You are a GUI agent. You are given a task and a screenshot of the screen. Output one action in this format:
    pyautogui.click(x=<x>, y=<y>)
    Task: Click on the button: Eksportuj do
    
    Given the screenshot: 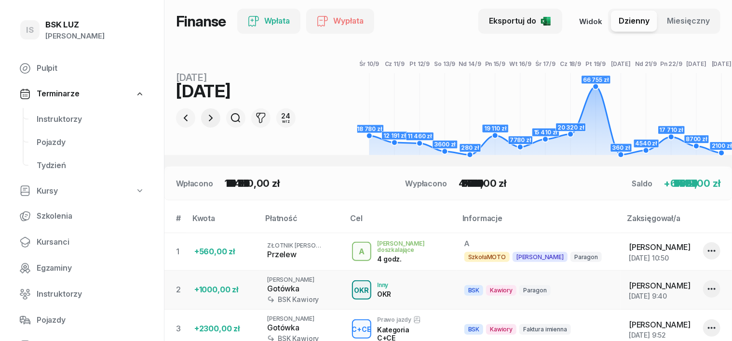 What is the action you would take?
    pyautogui.click(x=520, y=21)
    